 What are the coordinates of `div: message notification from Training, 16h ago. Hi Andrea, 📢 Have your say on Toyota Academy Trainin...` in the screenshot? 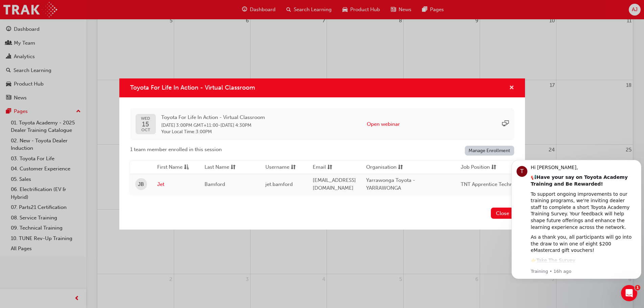 It's located at (68, 66).